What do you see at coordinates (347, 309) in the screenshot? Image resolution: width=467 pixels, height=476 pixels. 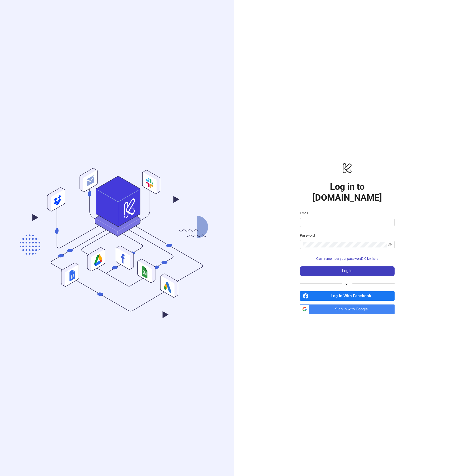 I see `a: Sign in with Google` at bounding box center [347, 309].